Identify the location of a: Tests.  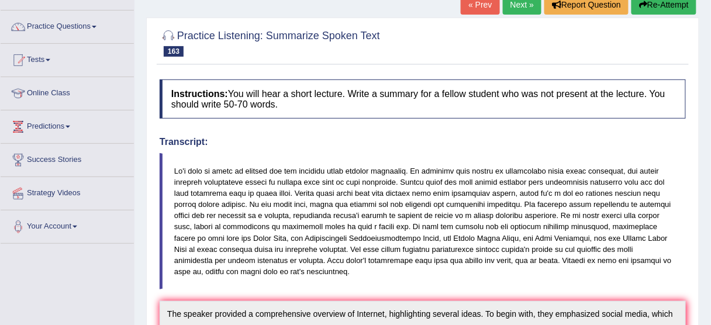
(67, 58).